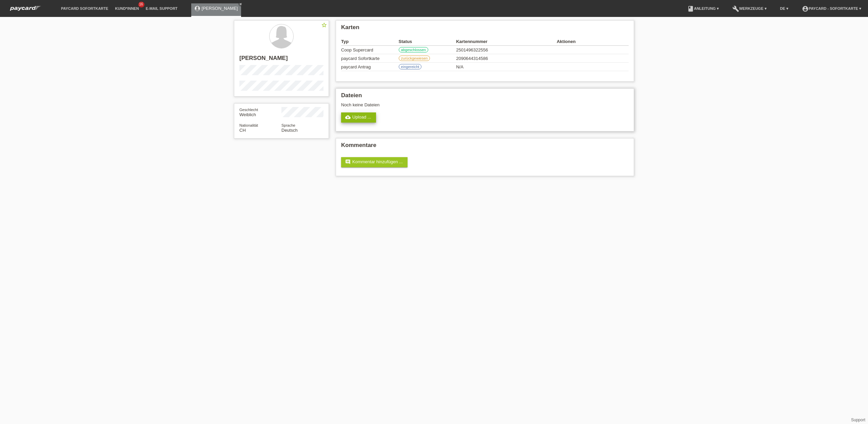 This screenshot has height=424, width=868. I want to click on a: Support, so click(858, 420).